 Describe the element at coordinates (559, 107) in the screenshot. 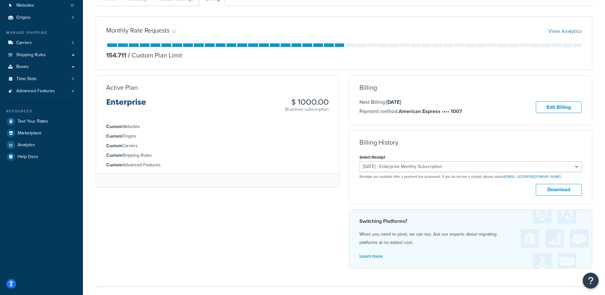

I see `a: Edit Billing` at that location.